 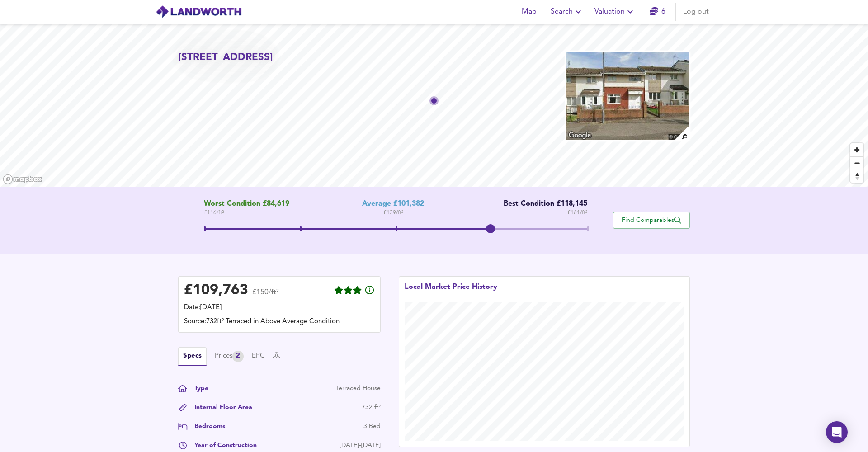 What do you see at coordinates (837, 433) in the screenshot?
I see `div: Open Intercom Messenger` at bounding box center [837, 433].